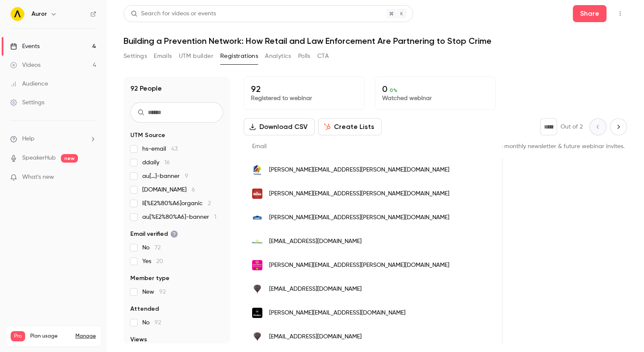  Describe the element at coordinates (53, 139) in the screenshot. I see `li: help-dropdown-opener` at that location.